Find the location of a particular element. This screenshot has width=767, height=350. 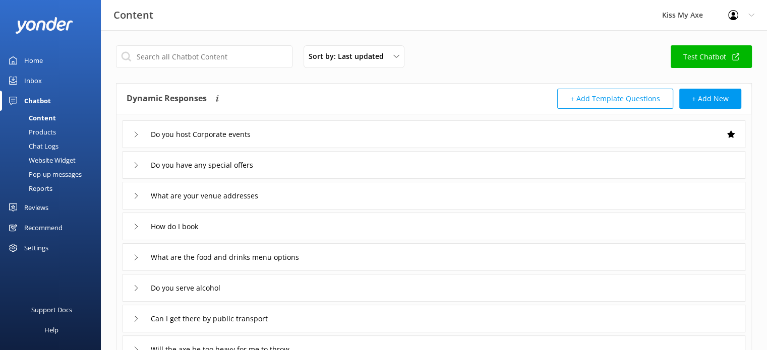

div: Pop-up messages is located at coordinates (44, 174).